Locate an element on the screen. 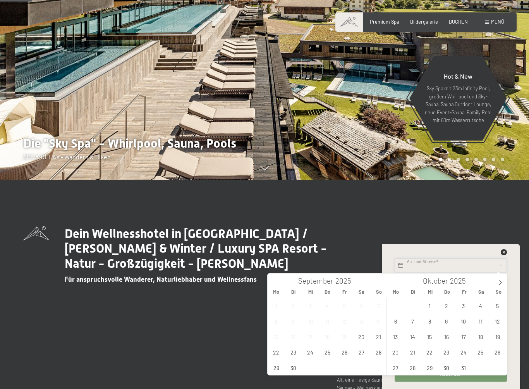  span: Bildergalerie is located at coordinates (424, 22).